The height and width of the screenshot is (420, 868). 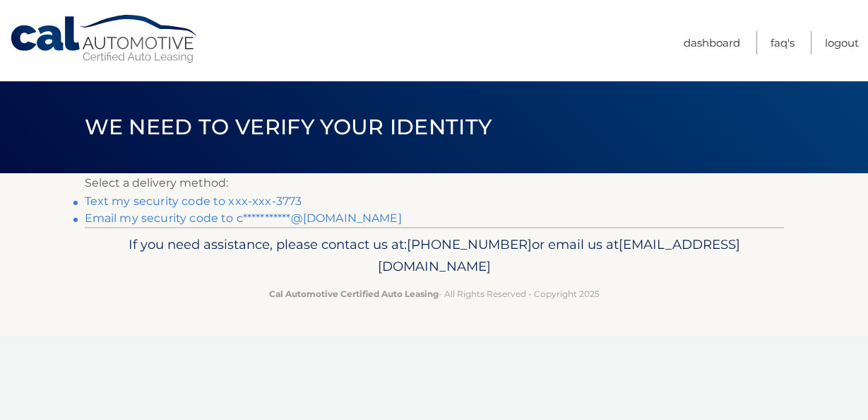 I want to click on a: Text my security code to xxx-xxx-3773, so click(x=193, y=201).